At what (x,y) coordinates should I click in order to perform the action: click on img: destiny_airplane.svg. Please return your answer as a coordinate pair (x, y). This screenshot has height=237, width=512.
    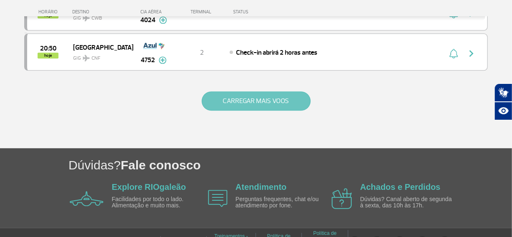
    Looking at the image, I should click on (86, 58).